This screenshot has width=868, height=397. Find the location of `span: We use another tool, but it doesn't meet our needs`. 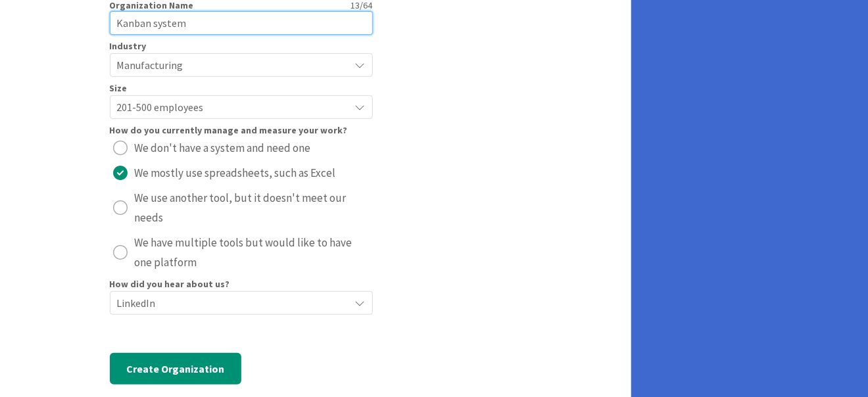

span: We use another tool, but it doesn't meet our needs is located at coordinates (252, 208).